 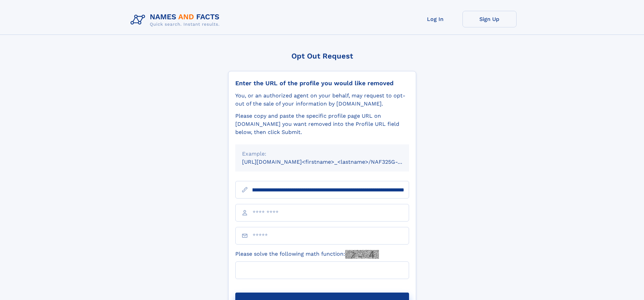 I want to click on div: Example:, so click(x=322, y=154).